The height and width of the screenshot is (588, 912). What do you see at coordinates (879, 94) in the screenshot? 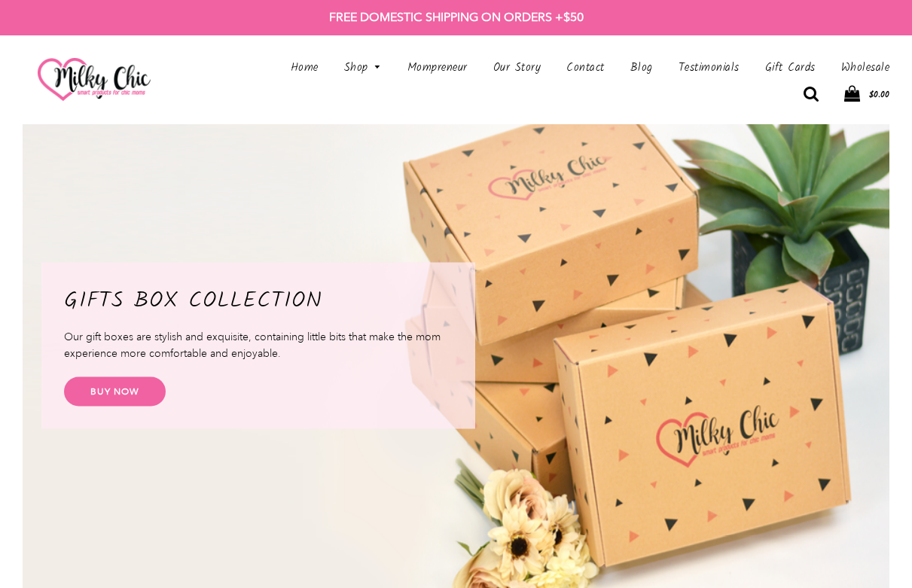
I see `span: $0.00` at bounding box center [879, 94].